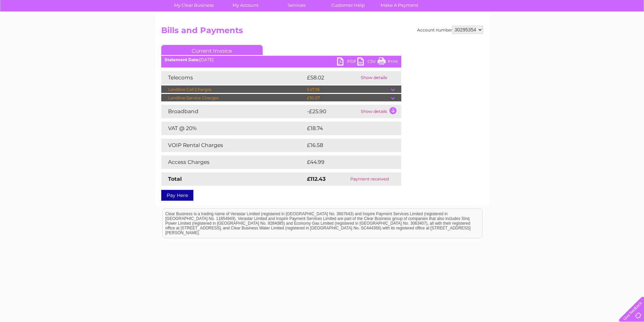 Image resolution: width=644 pixels, height=322 pixels. Describe the element at coordinates (40, 28) in the screenshot. I see `img: logo.png` at that location.